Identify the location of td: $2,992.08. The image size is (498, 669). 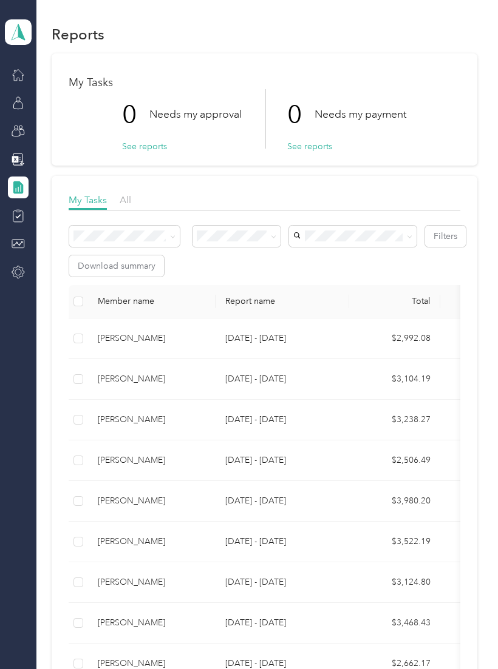
(394, 339).